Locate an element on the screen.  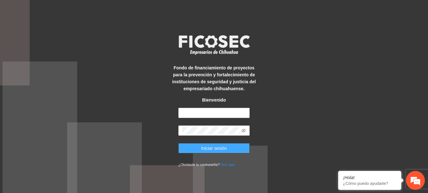
p: ¿Cómo puedo ayudarte? is located at coordinates (370, 183).